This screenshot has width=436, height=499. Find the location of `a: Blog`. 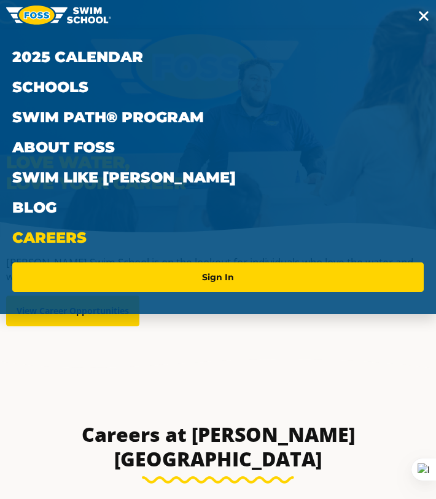

a: Blog is located at coordinates (218, 207).